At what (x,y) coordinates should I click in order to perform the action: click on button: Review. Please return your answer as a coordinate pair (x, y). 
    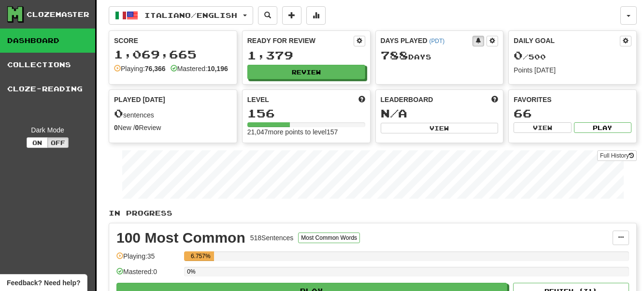
    Looking at the image, I should click on (306, 72).